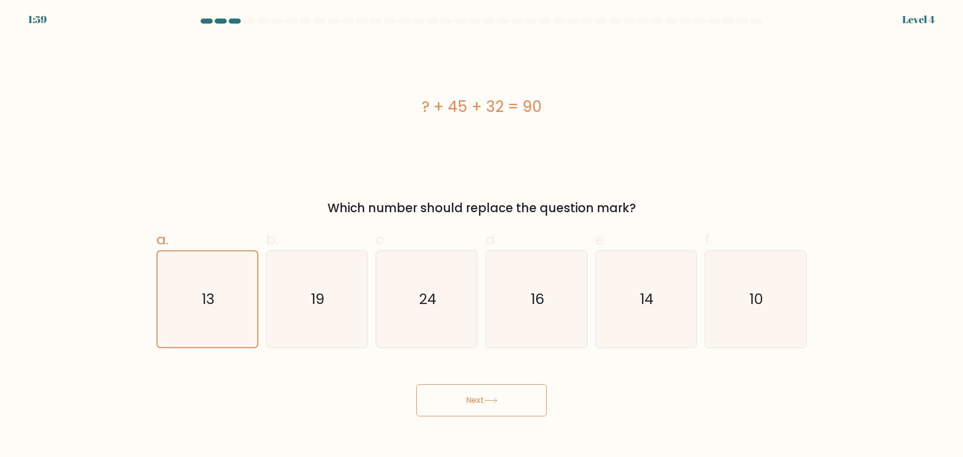 The image size is (963, 457). What do you see at coordinates (381, 239) in the screenshot?
I see `span: c.` at bounding box center [381, 239].